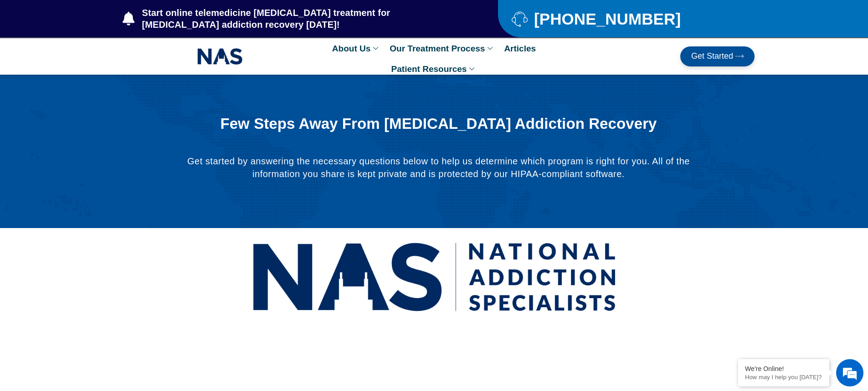  What do you see at coordinates (356, 48) in the screenshot?
I see `a: About Us` at bounding box center [356, 48].